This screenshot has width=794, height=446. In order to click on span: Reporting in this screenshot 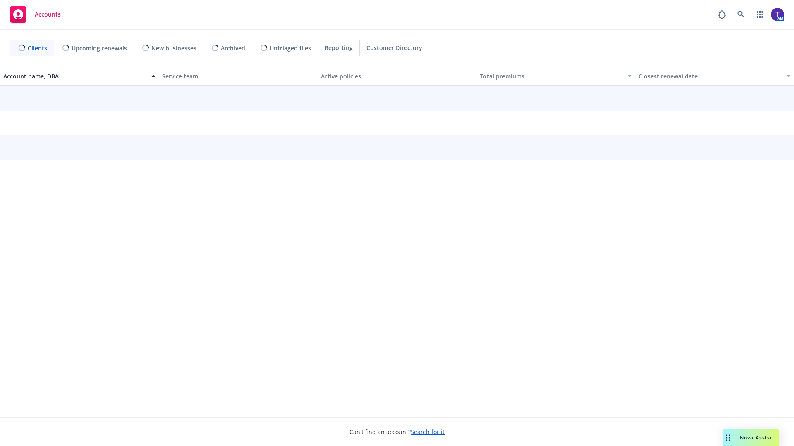, I will do `click(339, 48)`.